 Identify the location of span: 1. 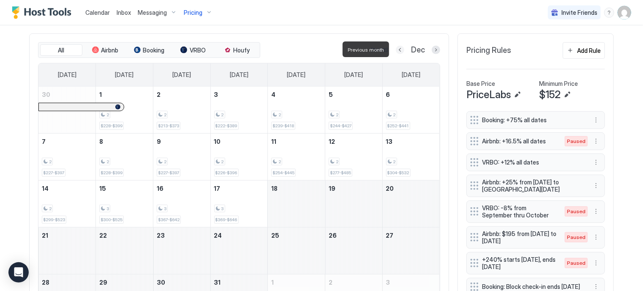
(101, 94).